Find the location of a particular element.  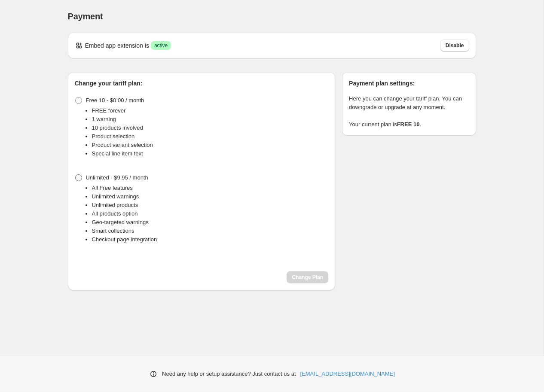

li: Geo-targeted warnings is located at coordinates (210, 222).